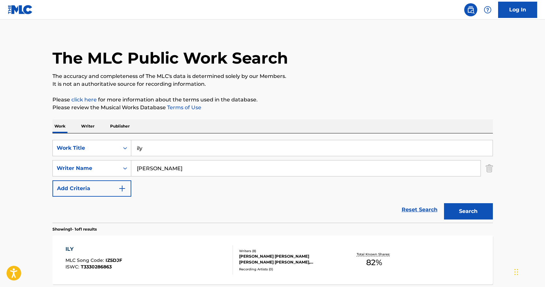 Image resolution: width=545 pixels, height=287 pixels. Describe the element at coordinates (273, 181) in the screenshot. I see `form: Search Form` at that location.